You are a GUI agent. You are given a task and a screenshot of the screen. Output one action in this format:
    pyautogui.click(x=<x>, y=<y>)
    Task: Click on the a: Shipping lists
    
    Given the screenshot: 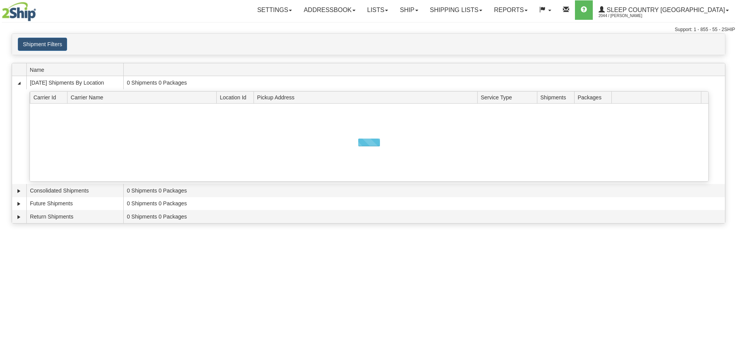 What is the action you would take?
    pyautogui.click(x=456, y=10)
    